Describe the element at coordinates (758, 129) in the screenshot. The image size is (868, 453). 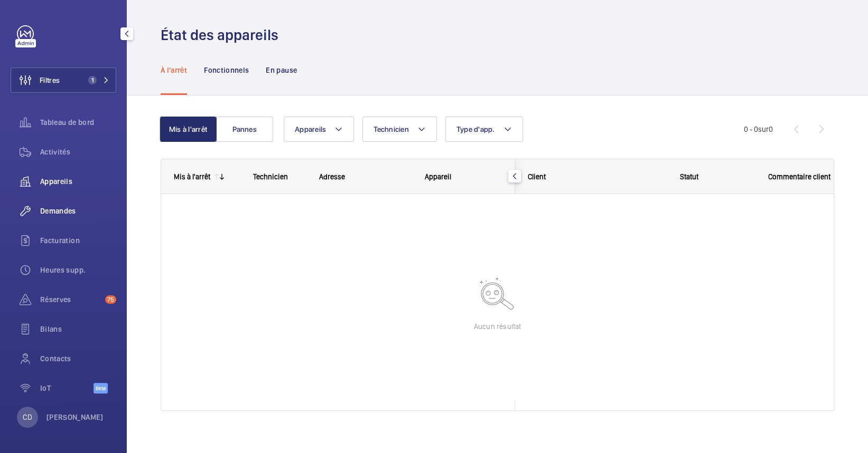
I see `span: 0 - 0 0` at that location.